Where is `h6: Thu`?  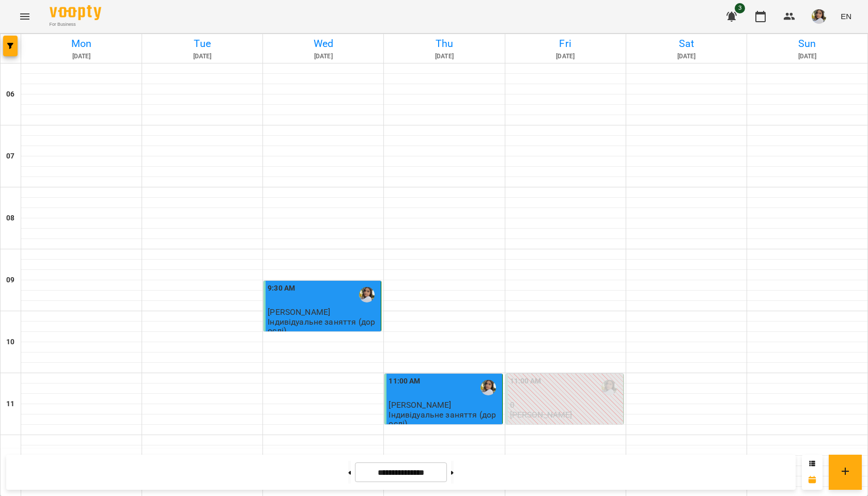 h6: Thu is located at coordinates (444, 43).